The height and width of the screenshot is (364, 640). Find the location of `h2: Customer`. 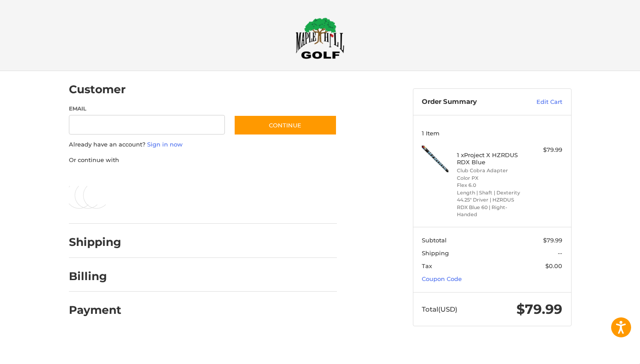

h2: Customer is located at coordinates (97, 89).